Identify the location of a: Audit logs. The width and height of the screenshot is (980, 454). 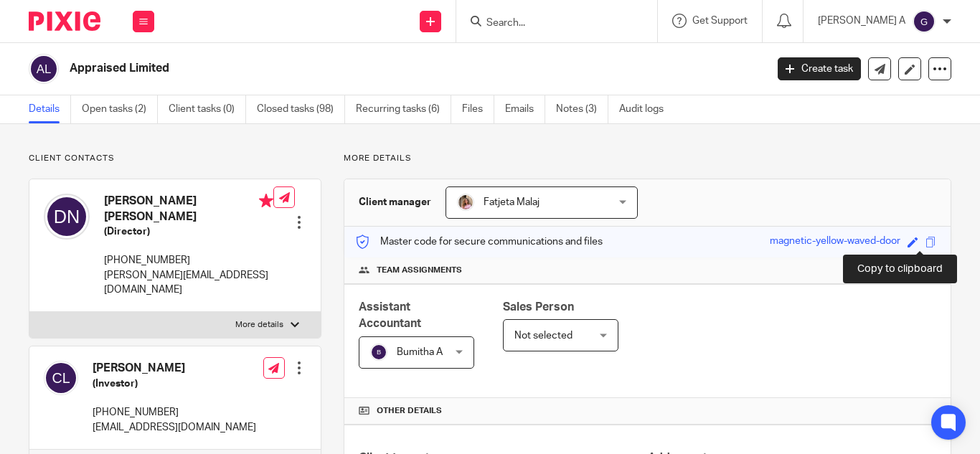
(647, 109).